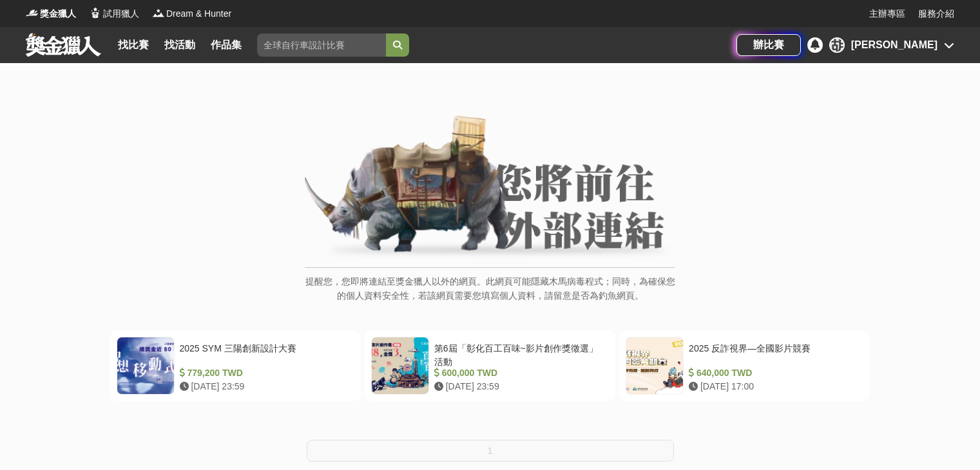 This screenshot has height=470, width=980. Describe the element at coordinates (490, 295) in the screenshot. I see `p: 提醒您，您即將連結至獎金獵人以外的網頁。此網頁可能隱藏木馬病毒程式；同時，為確保您的個人資料安全性，若該網頁需要您填寫個人資料，請留意是否為釣魚網頁。` at that location.